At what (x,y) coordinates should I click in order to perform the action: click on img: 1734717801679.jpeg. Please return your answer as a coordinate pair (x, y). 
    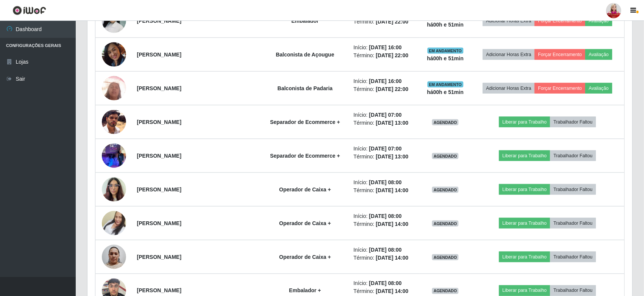
    Looking at the image, I should click on (114, 122).